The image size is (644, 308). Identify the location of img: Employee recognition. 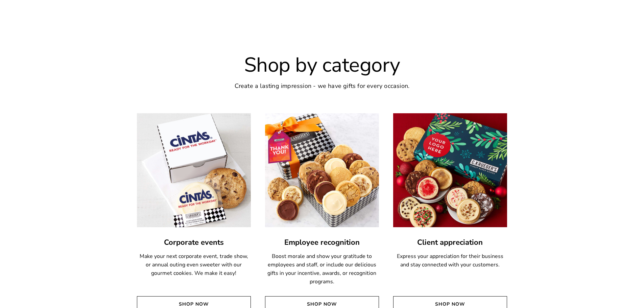
(322, 170).